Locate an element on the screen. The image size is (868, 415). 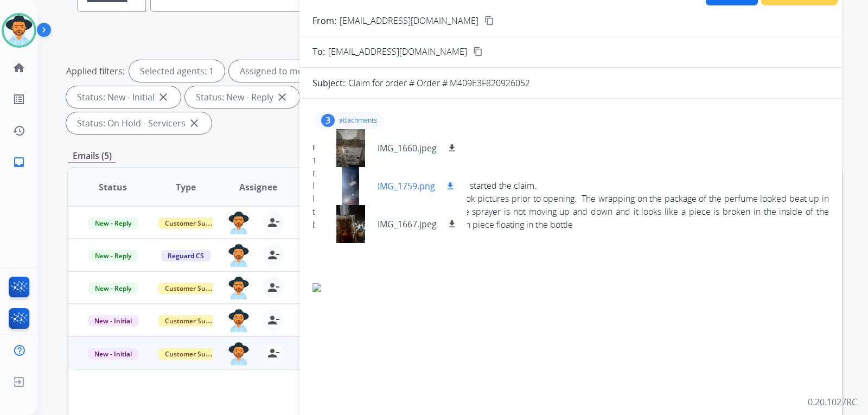
span: I was only able to send 2 pictures when I started the claim. is located at coordinates (571, 242).